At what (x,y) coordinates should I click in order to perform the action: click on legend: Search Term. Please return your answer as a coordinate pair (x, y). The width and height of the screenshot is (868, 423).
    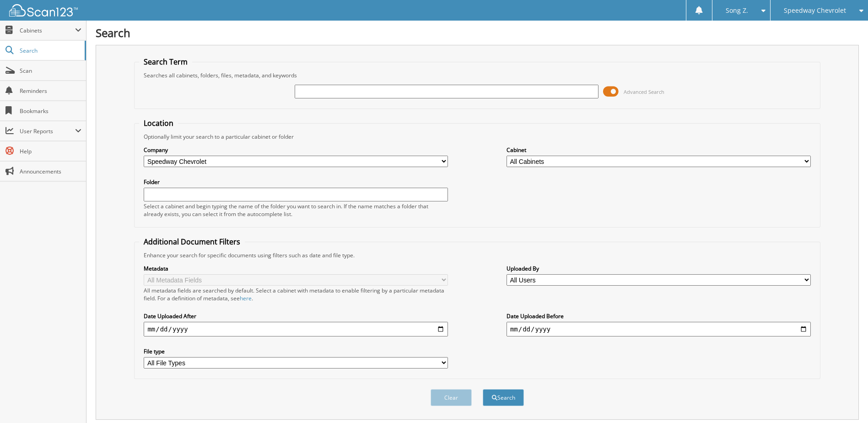
    Looking at the image, I should click on (166, 62).